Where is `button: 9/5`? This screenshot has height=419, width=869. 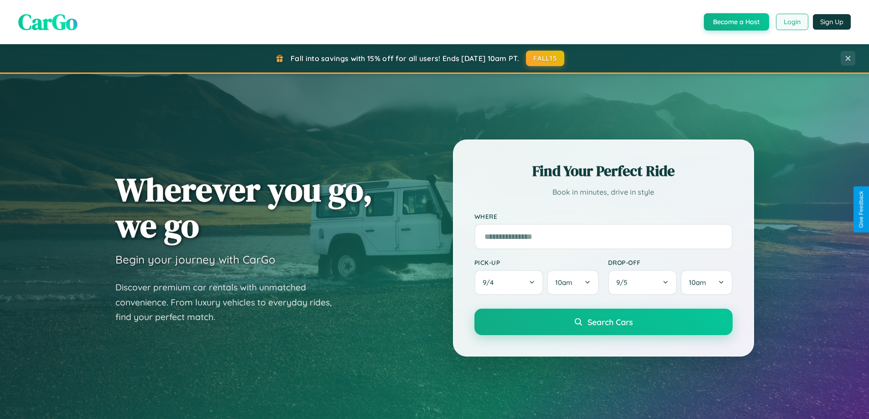
button: 9/5 is located at coordinates (642, 282).